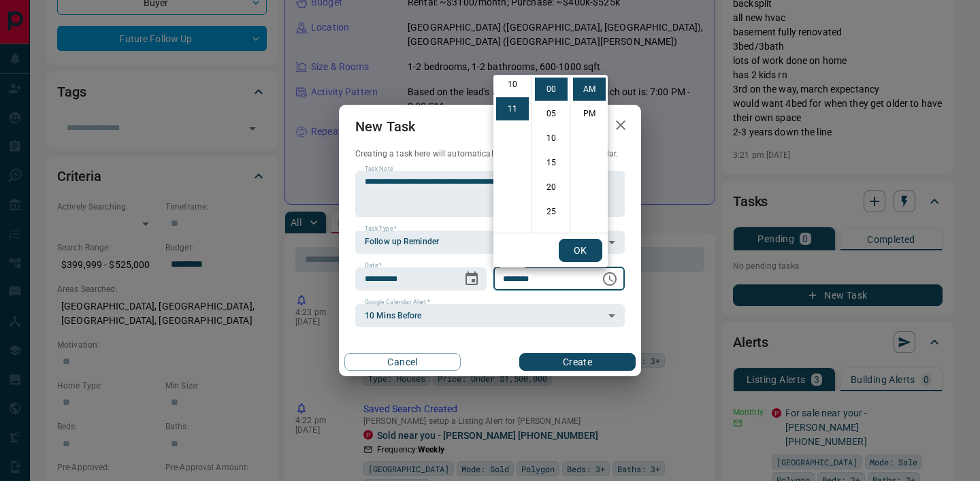  I want to click on li: 5 minutes, so click(551, 113).